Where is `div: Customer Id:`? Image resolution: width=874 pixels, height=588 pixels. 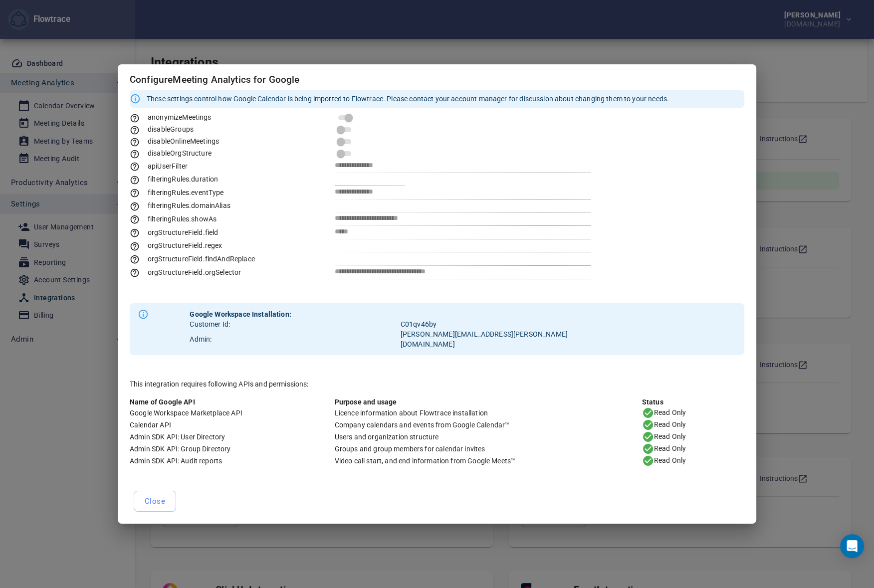
div: Customer Id: is located at coordinates (295, 324).